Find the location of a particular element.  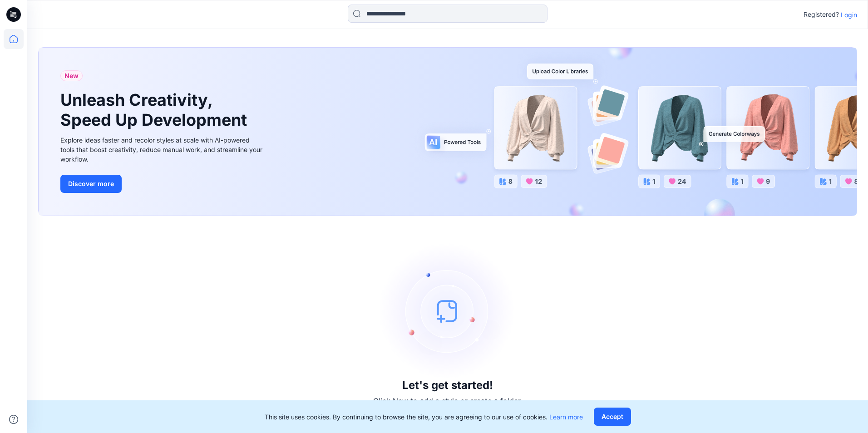

a: Discover more is located at coordinates (162, 184).